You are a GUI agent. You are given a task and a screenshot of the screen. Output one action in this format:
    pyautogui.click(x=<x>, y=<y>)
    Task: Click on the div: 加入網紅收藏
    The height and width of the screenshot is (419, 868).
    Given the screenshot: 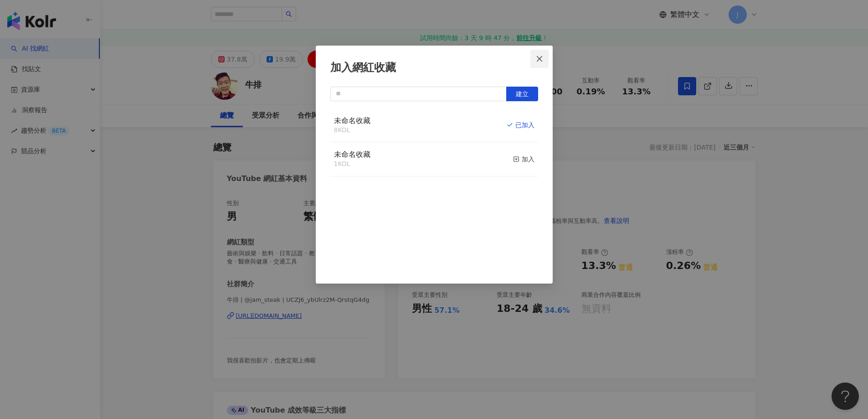 What is the action you would take?
    pyautogui.click(x=434, y=68)
    